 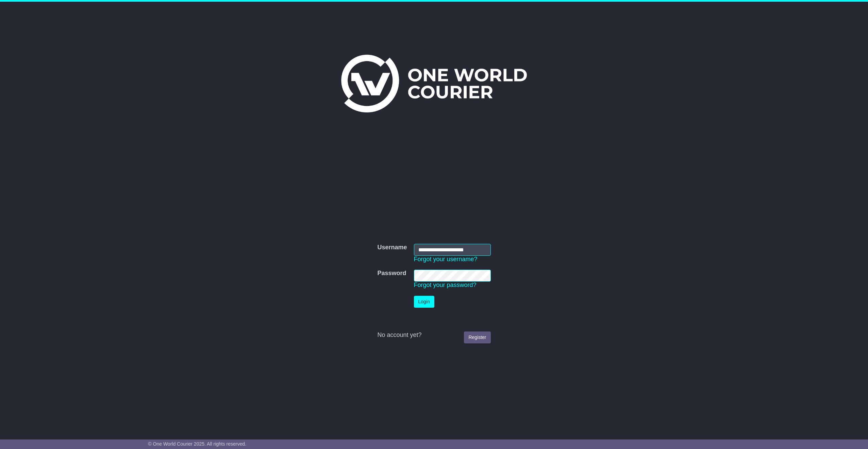 I want to click on label: Username, so click(x=392, y=248).